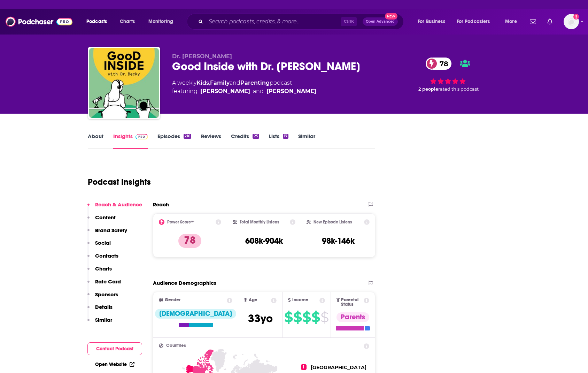  I want to click on span: Age, so click(253, 300).